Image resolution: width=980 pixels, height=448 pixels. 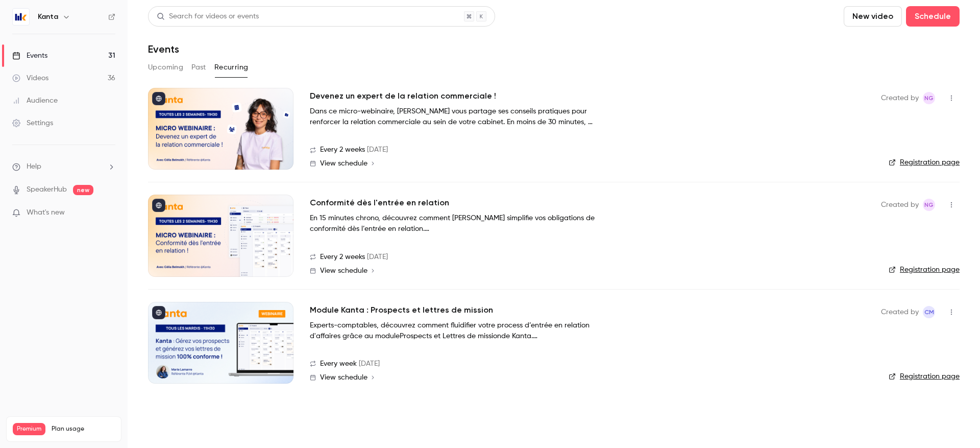 What do you see at coordinates (29, 56) in the screenshot?
I see `div: Events` at bounding box center [29, 56].